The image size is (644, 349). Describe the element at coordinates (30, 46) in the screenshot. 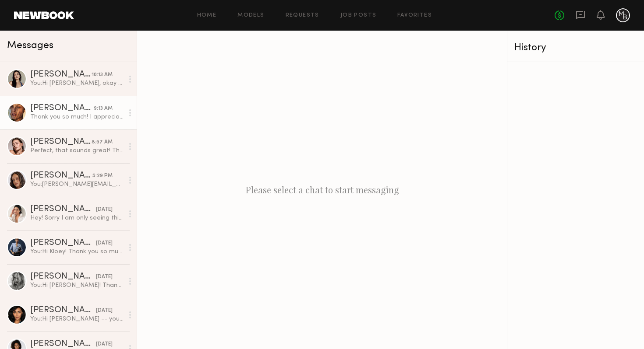

I see `span: Messages` at that location.